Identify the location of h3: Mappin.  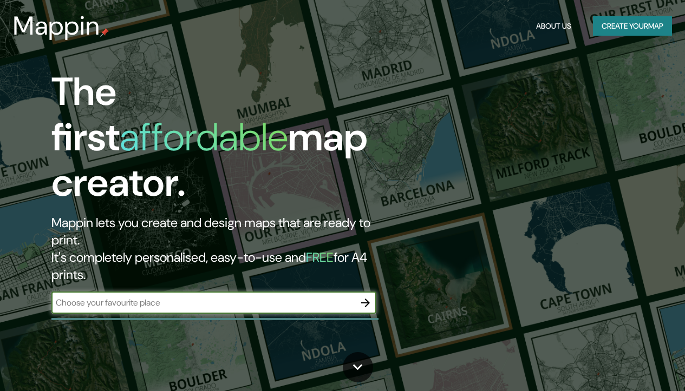
(56, 26).